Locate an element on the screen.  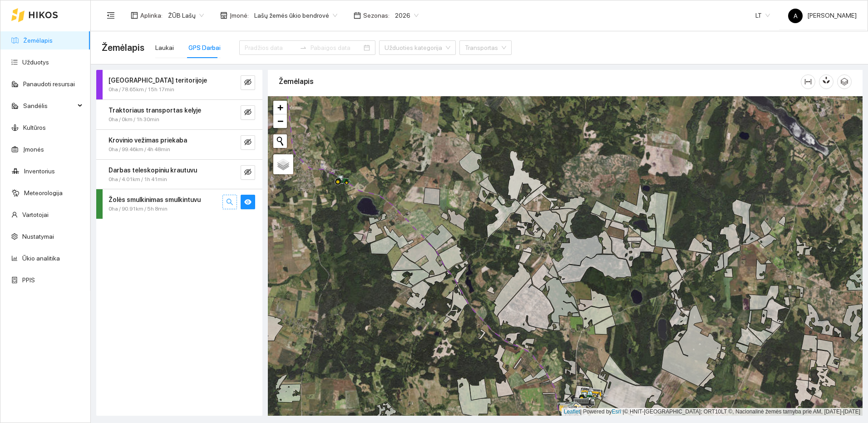
span: ŽŪB Lašų is located at coordinates (186, 15).